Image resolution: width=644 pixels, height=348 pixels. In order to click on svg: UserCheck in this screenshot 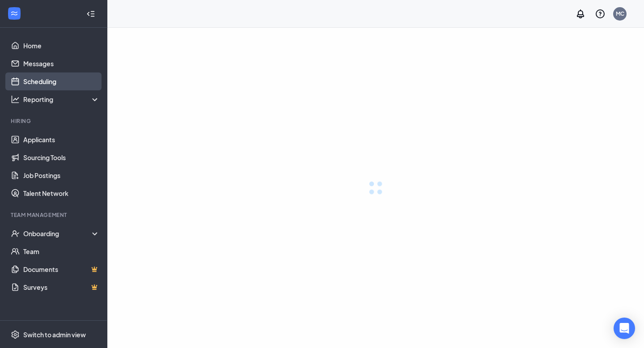, I will do `click(15, 234)`.